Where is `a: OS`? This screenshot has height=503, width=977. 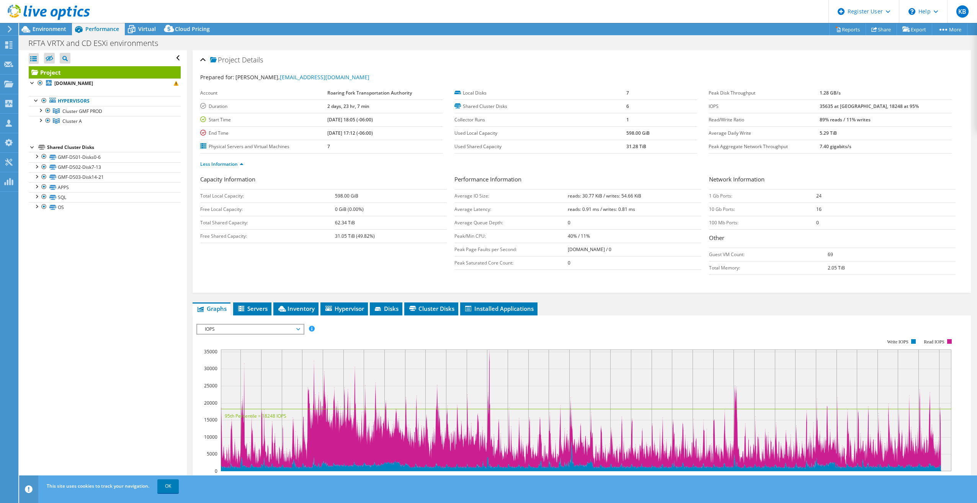
a: OS is located at coordinates (105, 207).